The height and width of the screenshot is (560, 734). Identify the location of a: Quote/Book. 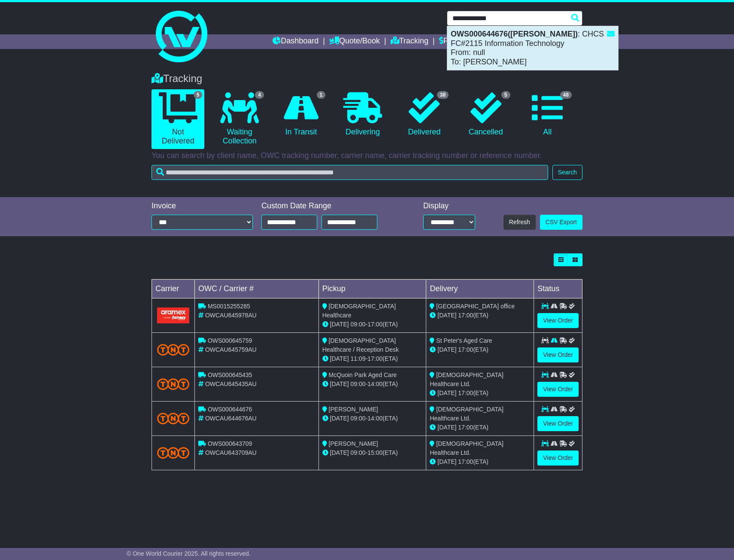
(355, 42).